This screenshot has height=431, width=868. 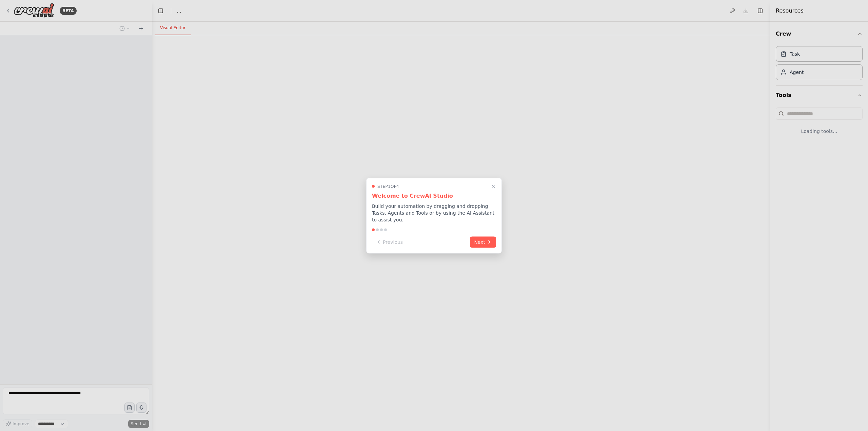 What do you see at coordinates (483, 242) in the screenshot?
I see `button: Next` at bounding box center [483, 242].